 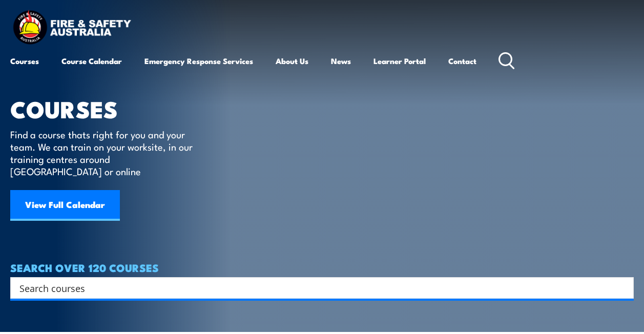 I want to click on h1: COURSES, so click(x=109, y=108).